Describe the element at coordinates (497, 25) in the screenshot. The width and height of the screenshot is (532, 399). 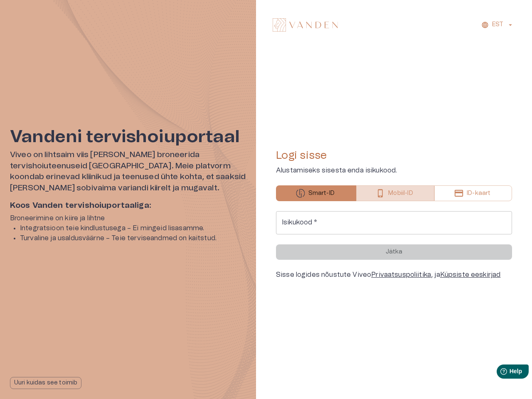
I see `button: EST` at that location.